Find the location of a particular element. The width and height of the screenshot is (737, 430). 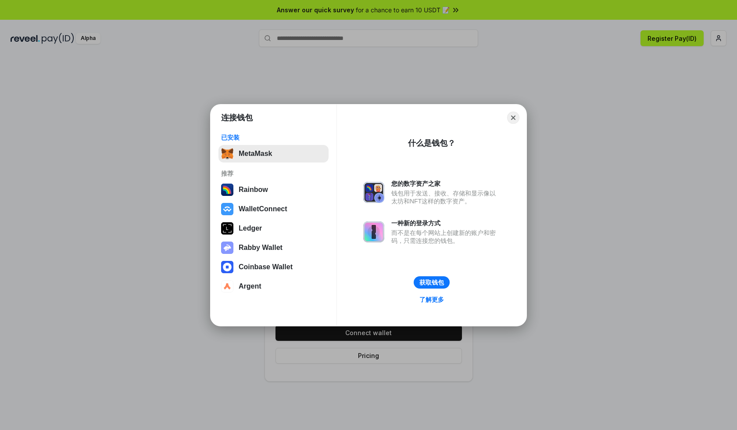

img: svg+xml,%3Csvg%20xmlns%3D%22http%3A%2F%2Fwww.w3.org%2F2000%2Fsvg%22%20width%3D%2228%22%20height%3... is located at coordinates (227, 228).